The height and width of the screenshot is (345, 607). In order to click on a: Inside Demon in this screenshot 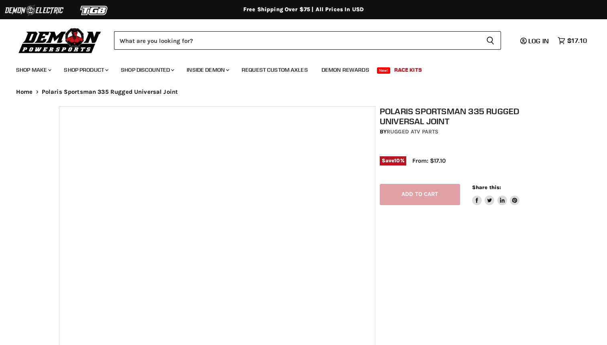, I will do `click(207, 70)`.